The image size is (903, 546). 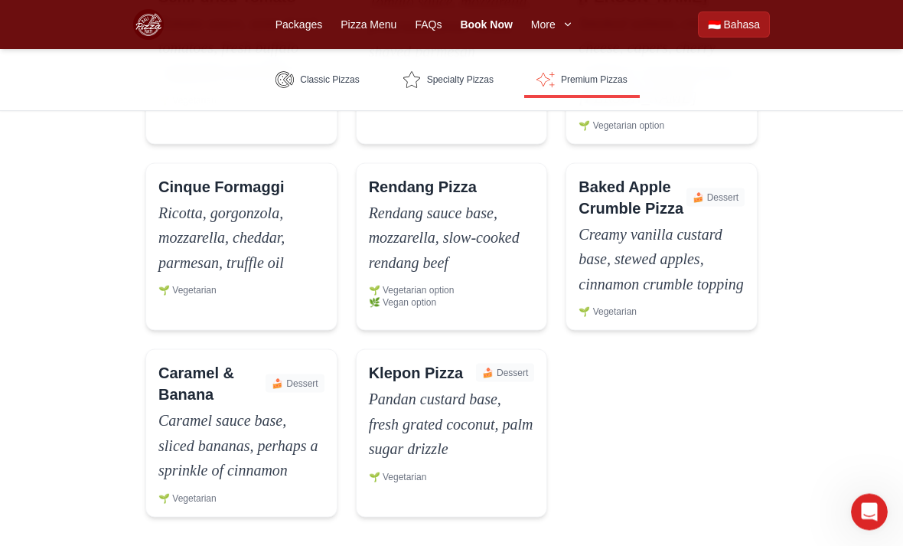 I want to click on div: Klepon Pizza Pizza (also known as Dessert Pizza, Pandan Coconut Pizza) - Bali Pizza Party, so click(x=451, y=433).